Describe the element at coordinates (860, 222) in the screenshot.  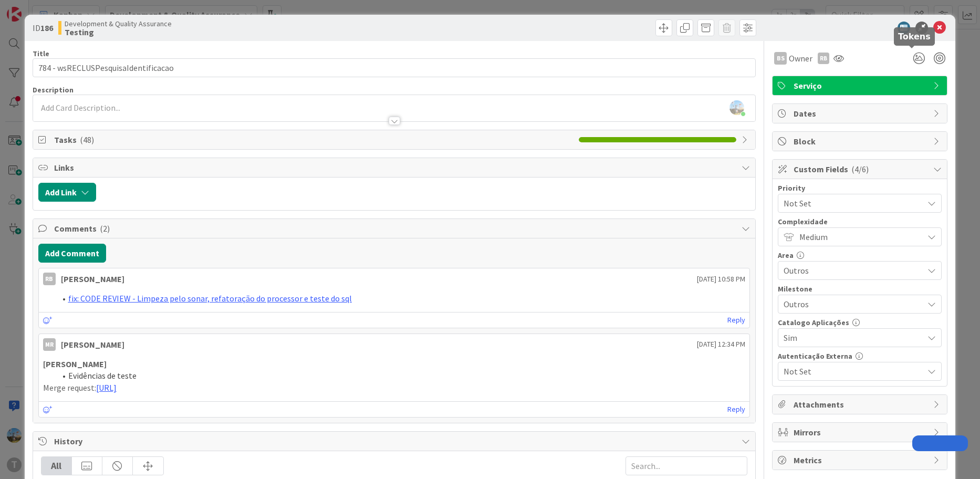
I see `div: Complexidade` at that location.